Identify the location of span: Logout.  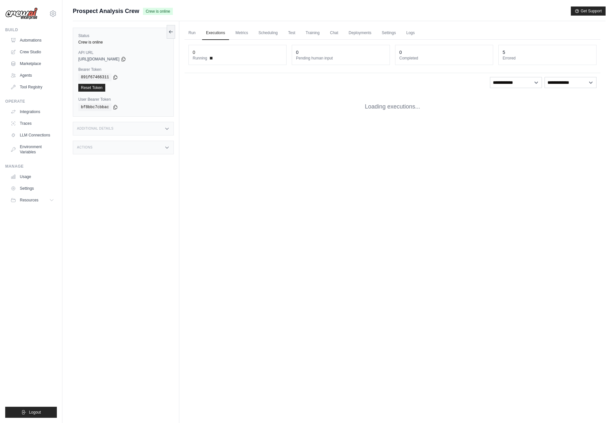
(35, 412).